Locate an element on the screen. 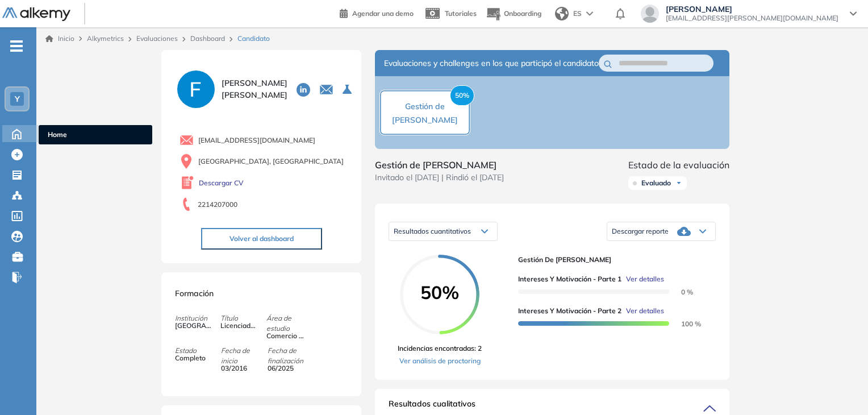 The width and height of the screenshot is (868, 415). span: Intereses y Motivación - Parte 2 is located at coordinates (570, 311).